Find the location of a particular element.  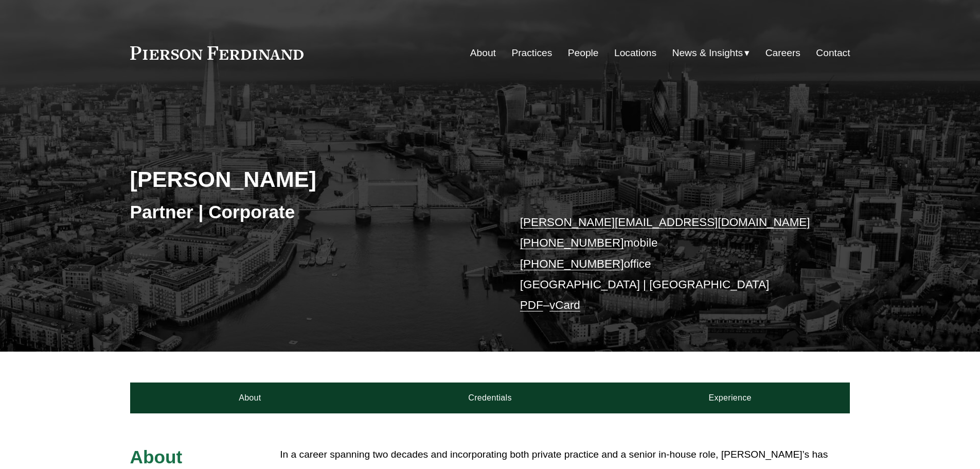

a: PDF is located at coordinates (531, 305).